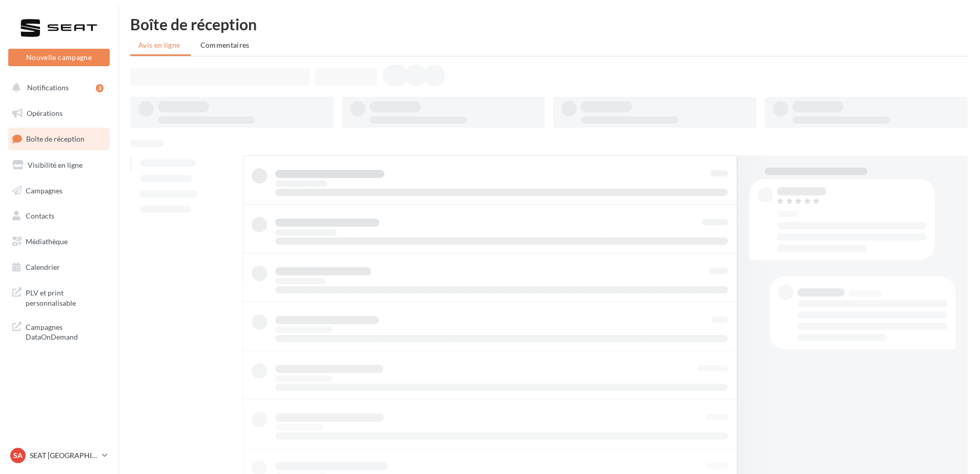 The width and height of the screenshot is (980, 474). I want to click on span: SA, so click(18, 456).